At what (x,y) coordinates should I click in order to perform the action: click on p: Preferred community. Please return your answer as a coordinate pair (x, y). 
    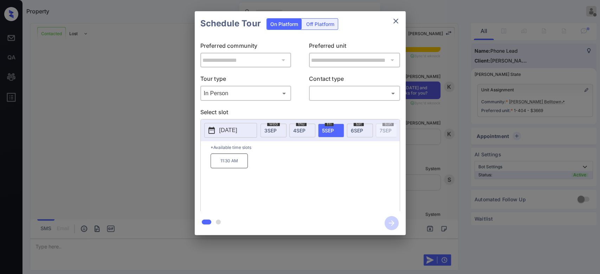
    Looking at the image, I should click on (246, 47).